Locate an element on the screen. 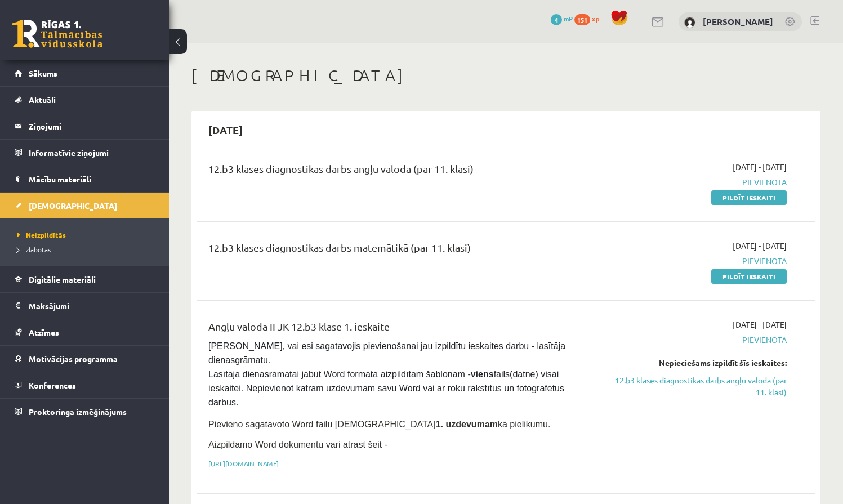 The image size is (843, 504). a: Motivācijas programma is located at coordinates (84, 359).